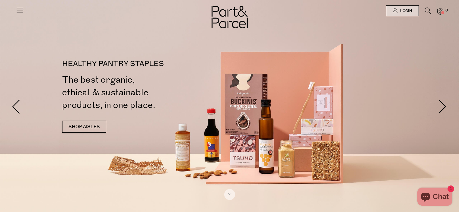 The height and width of the screenshot is (212, 459). I want to click on inbox-online-store-chat: Shopify online store chat, so click(434, 197).